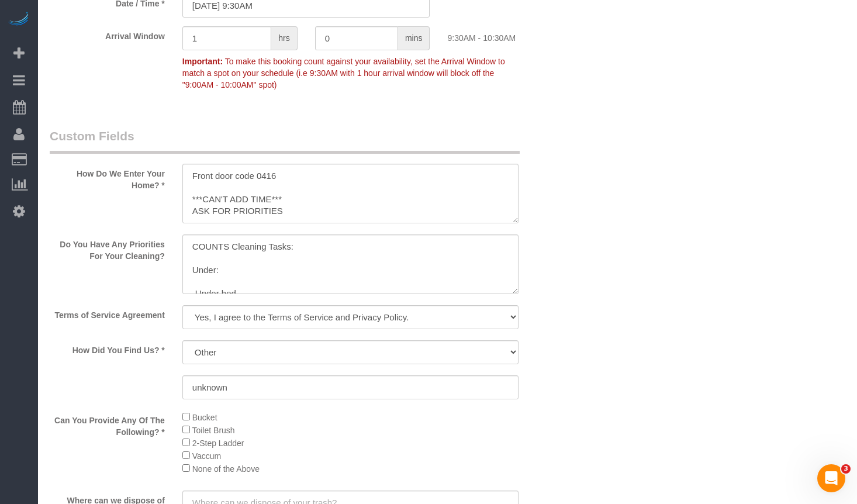 This screenshot has width=857, height=504. I want to click on legend: Custom Fields, so click(285, 140).